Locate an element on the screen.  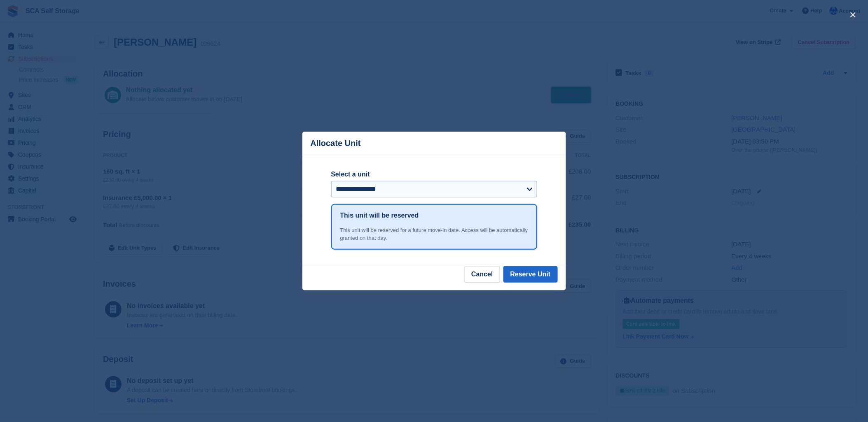
label: Select a unit is located at coordinates (434, 175).